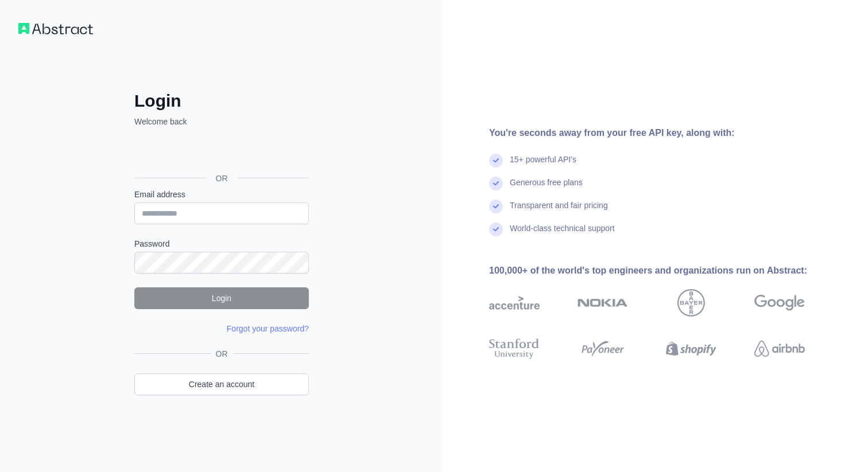 The width and height of the screenshot is (868, 472). What do you see at coordinates (691, 303) in the screenshot?
I see `img: bayer` at bounding box center [691, 303].